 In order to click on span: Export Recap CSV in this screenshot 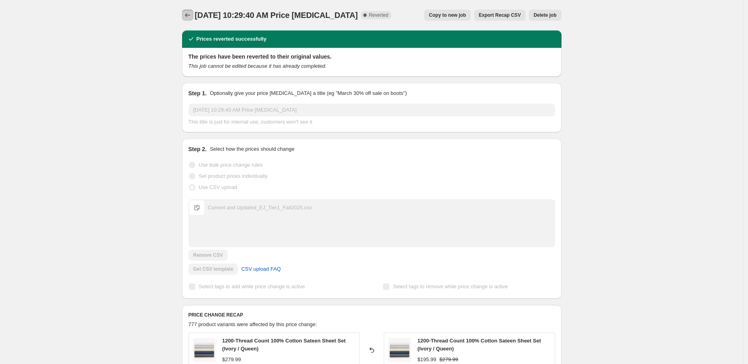, I will do `click(499, 15)`.